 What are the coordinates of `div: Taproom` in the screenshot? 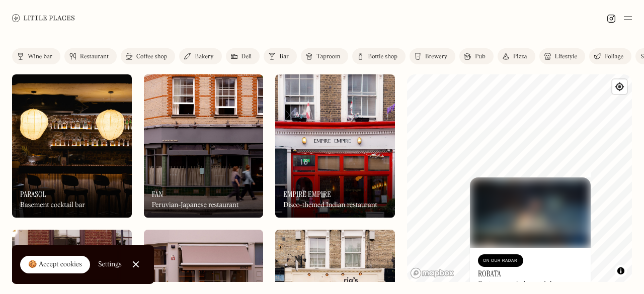 It's located at (328, 57).